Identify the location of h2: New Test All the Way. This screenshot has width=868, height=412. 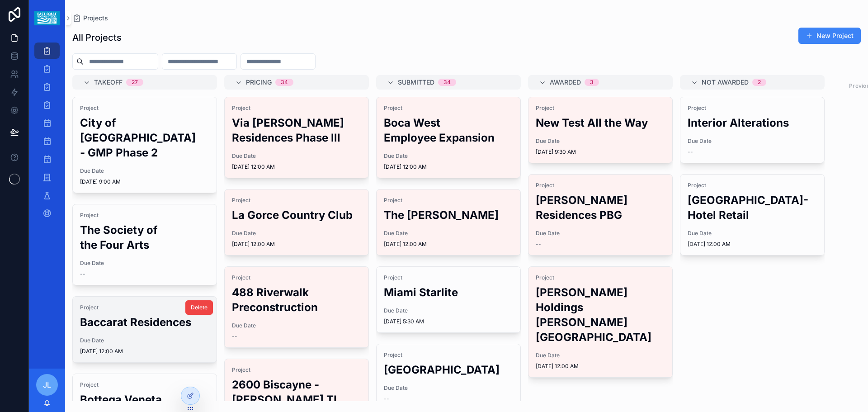
(600, 123).